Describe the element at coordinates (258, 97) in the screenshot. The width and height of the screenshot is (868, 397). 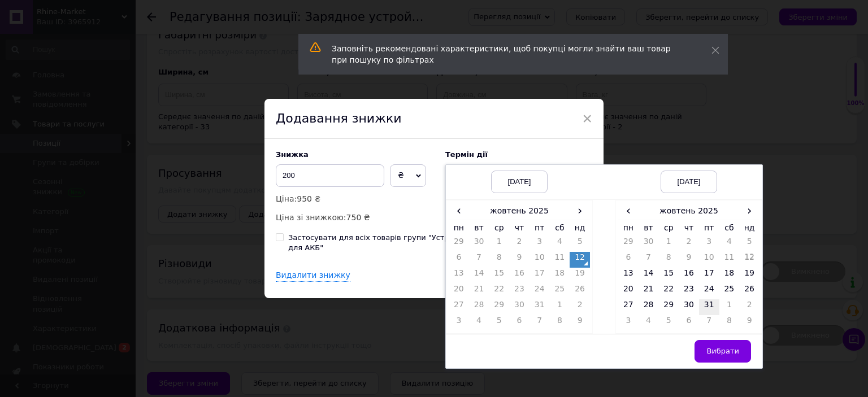
I see `p: Тип устройства: трансформаторное зарядное устройство` at that location.